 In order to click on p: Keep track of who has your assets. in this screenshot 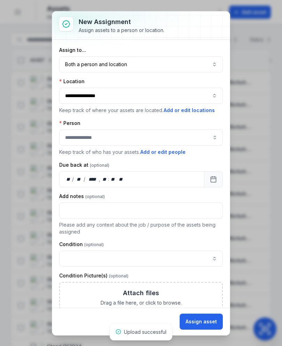, I will do `click(141, 152)`.